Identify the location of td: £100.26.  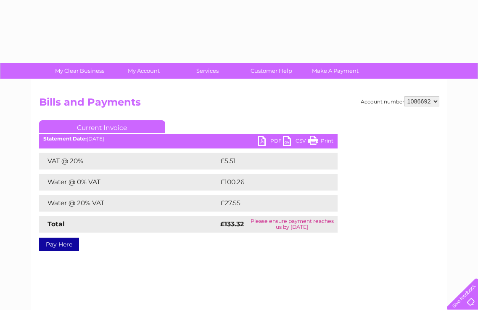
(271, 182).